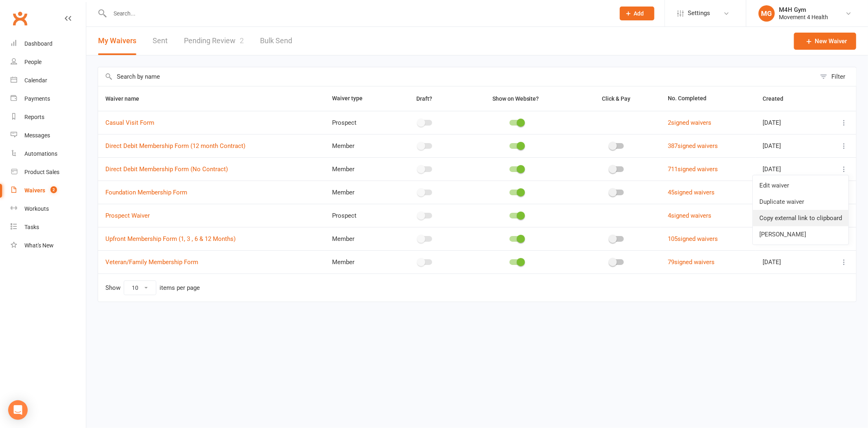 The width and height of the screenshot is (868, 428). What do you see at coordinates (37, 98) in the screenshot?
I see `div: Payments` at bounding box center [37, 98].